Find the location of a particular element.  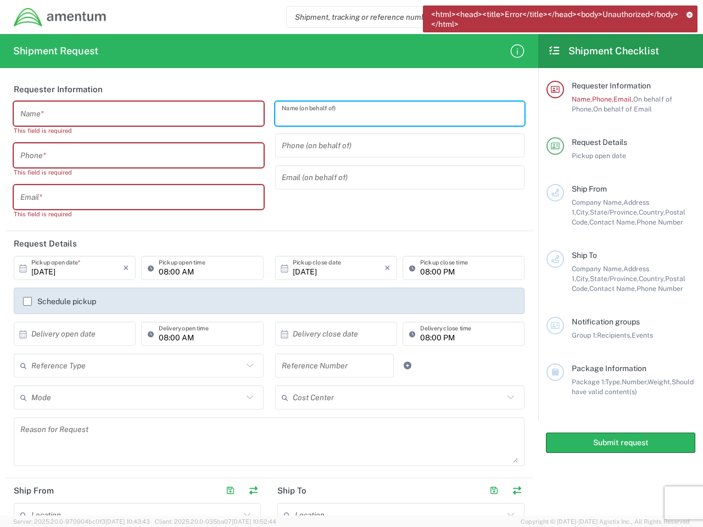

span: Requester Information is located at coordinates (611, 86).